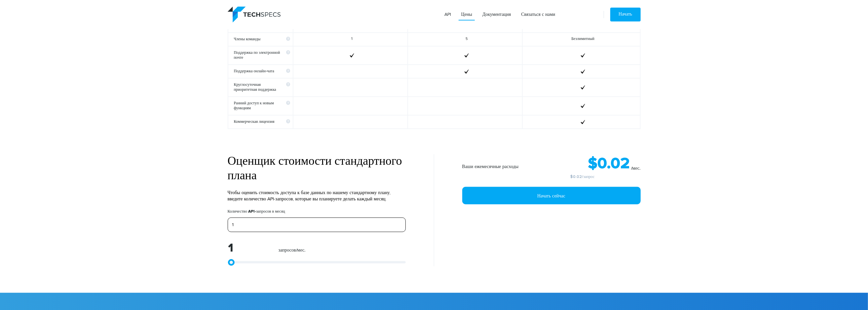 This screenshot has height=310, width=868. I want to click on font: Оценщик стоимости стандартного плана, so click(315, 168).